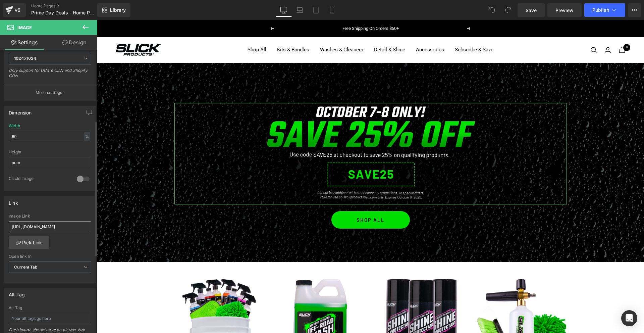  I want to click on span: Library, so click(118, 10).